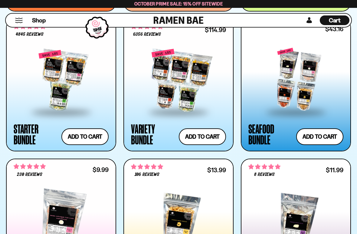 Image resolution: width=357 pixels, height=234 pixels. I want to click on a: $43.16 Seafood Bundle Add to cart, so click(296, 85).